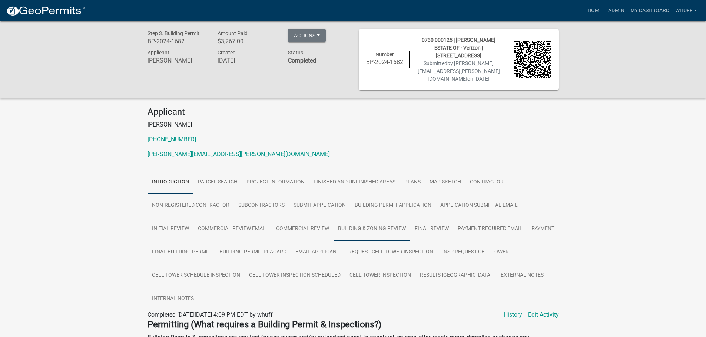  What do you see at coordinates (217, 183) in the screenshot?
I see `a: Parcel search` at bounding box center [217, 183].